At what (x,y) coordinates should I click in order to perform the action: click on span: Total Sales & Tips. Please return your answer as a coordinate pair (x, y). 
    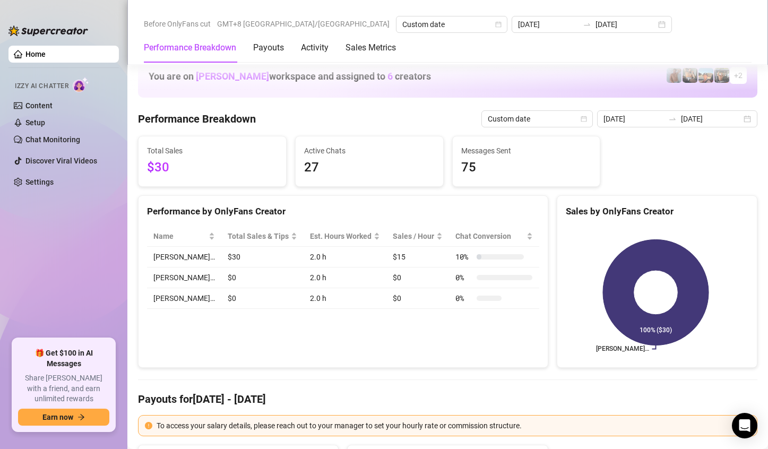
    Looking at the image, I should click on (258, 236).